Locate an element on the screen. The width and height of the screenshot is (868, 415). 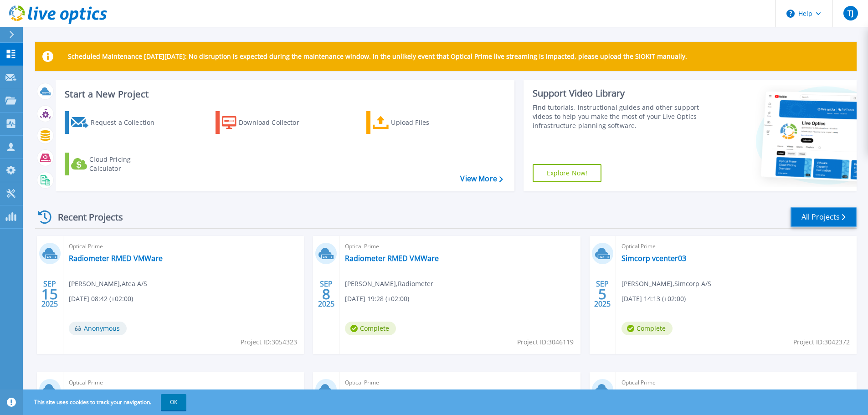
div: Support Video Library is located at coordinates (618, 93).